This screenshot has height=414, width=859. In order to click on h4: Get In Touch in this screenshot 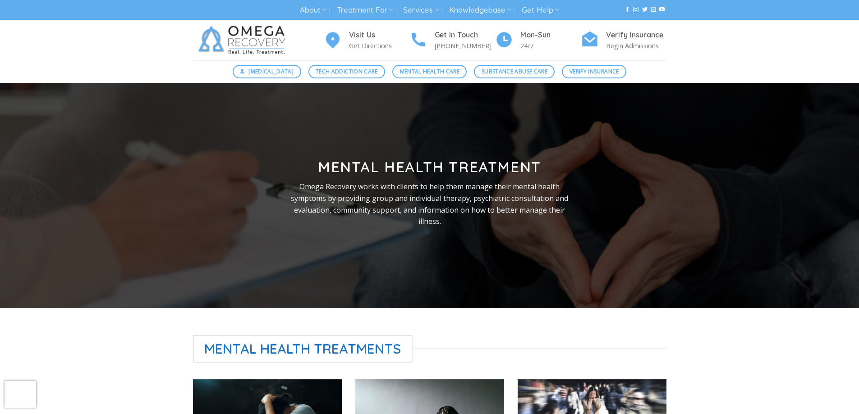, I will do `click(465, 35)`.